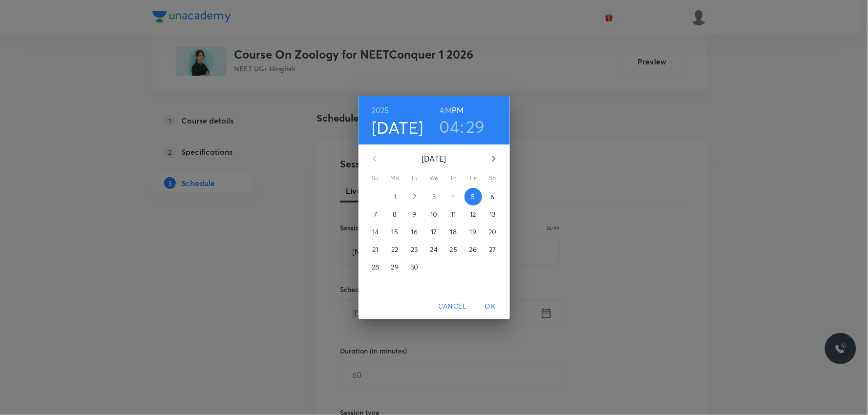  Describe the element at coordinates (375, 267) in the screenshot. I see `button: 28` at that location.